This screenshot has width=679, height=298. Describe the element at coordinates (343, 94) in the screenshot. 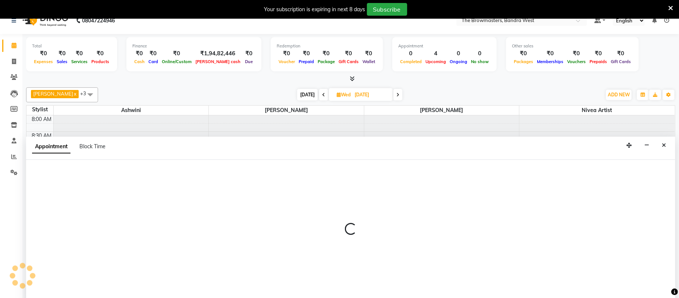

I see `span: Wed` at that location.